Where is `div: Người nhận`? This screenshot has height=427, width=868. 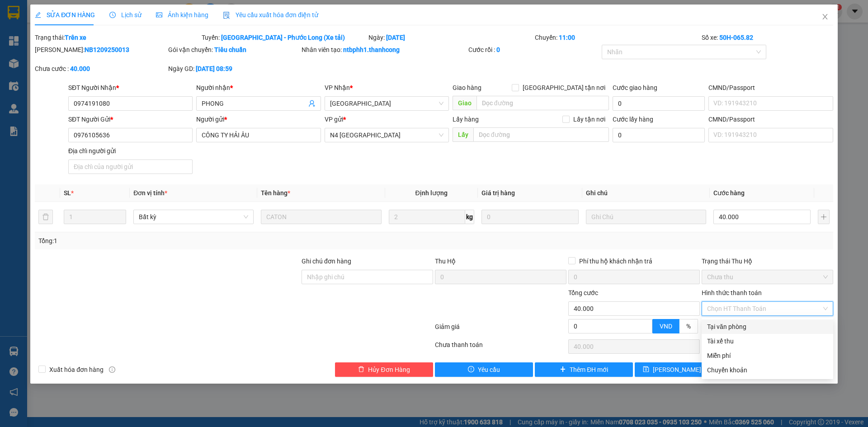 div: Người nhận is located at coordinates (258, 88).